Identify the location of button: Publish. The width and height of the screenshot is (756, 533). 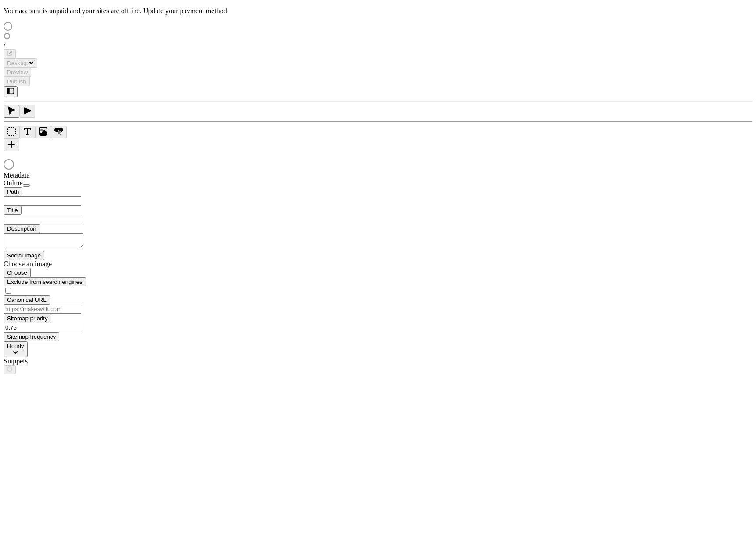
(17, 82).